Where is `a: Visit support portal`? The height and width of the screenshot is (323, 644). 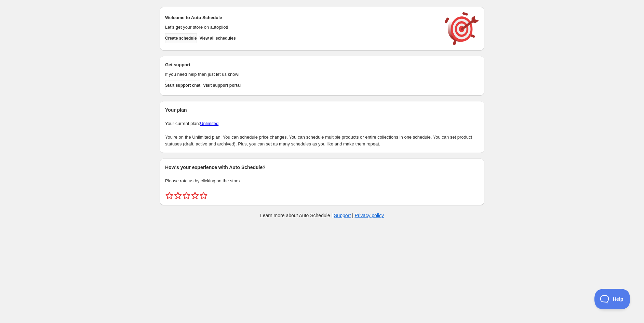 a: Visit support portal is located at coordinates (222, 86).